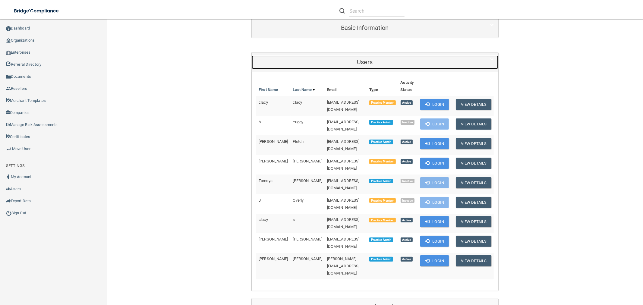  I want to click on img: bridge_compliance_login_screen.278c3ca4.svg, so click(37, 11).